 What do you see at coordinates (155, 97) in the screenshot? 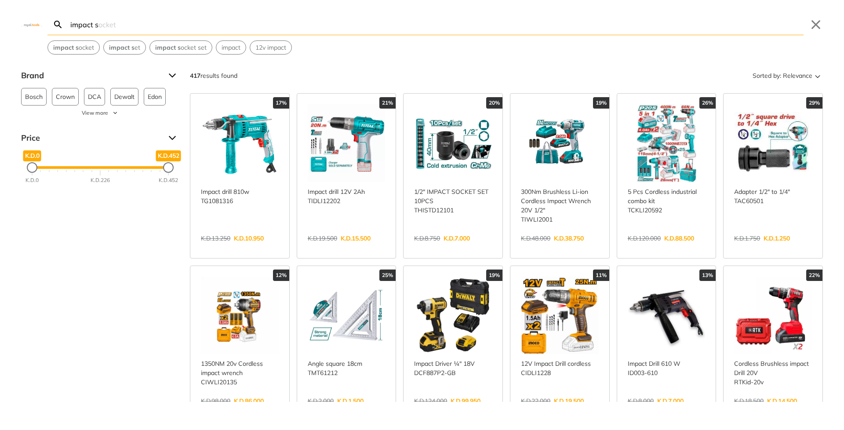
I see `button: Edon` at bounding box center [155, 97].